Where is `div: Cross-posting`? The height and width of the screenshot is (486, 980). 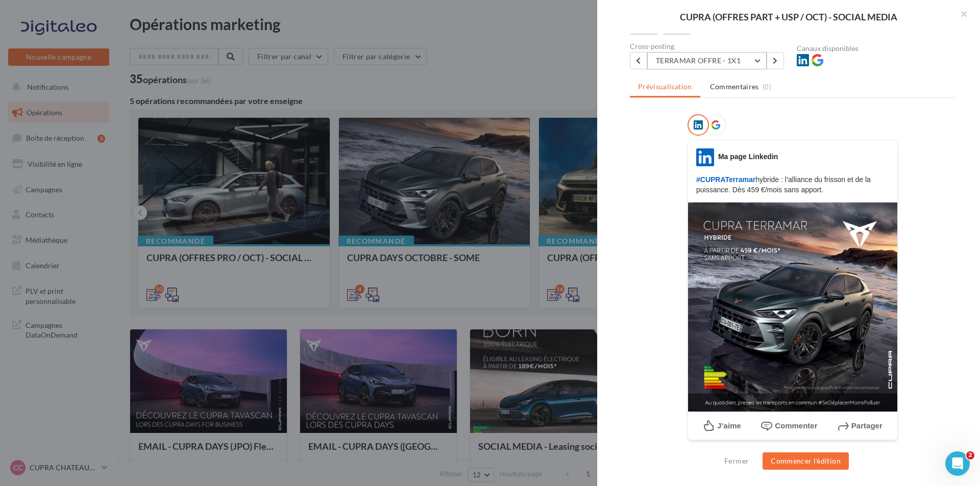
div: Cross-posting is located at coordinates (708, 46).